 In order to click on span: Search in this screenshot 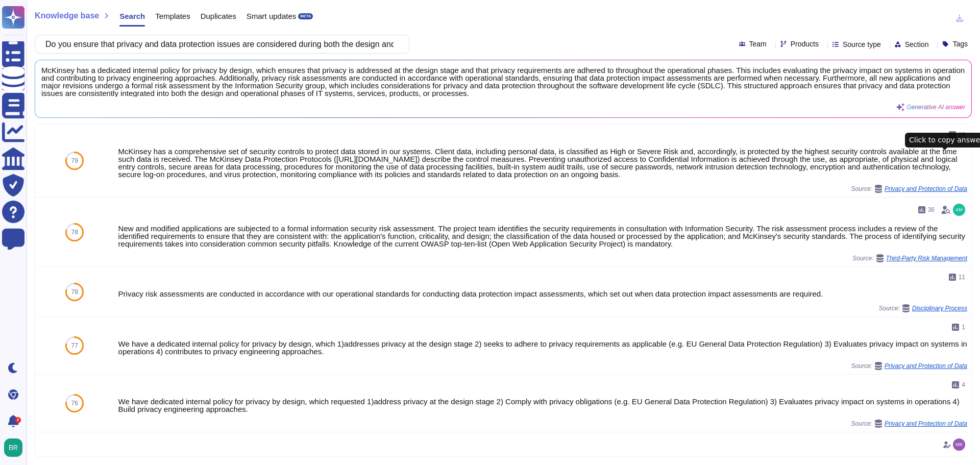, I will do `click(132, 16)`.